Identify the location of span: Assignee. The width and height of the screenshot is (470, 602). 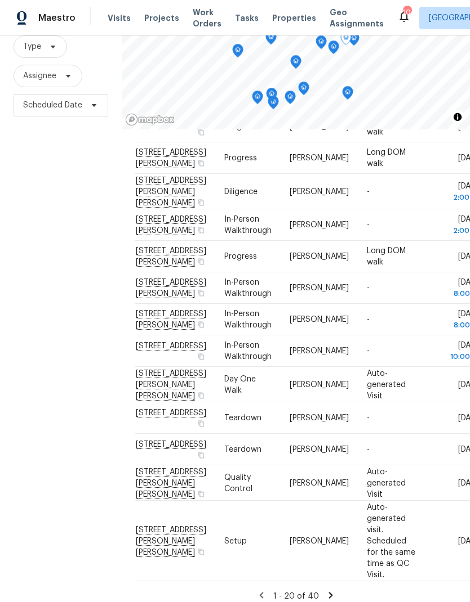
(39, 76).